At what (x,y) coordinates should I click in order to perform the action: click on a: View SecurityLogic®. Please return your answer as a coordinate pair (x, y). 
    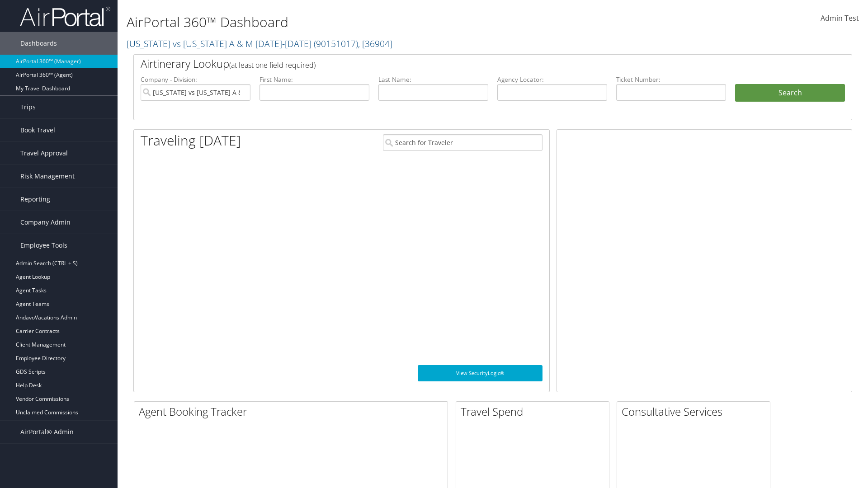
    Looking at the image, I should click on (480, 373).